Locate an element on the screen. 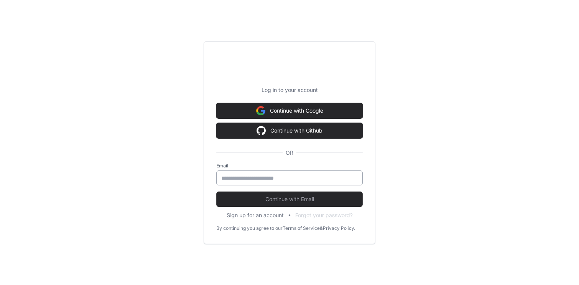 This screenshot has width=579, height=285. a: Privacy Policy. is located at coordinates (339, 228).